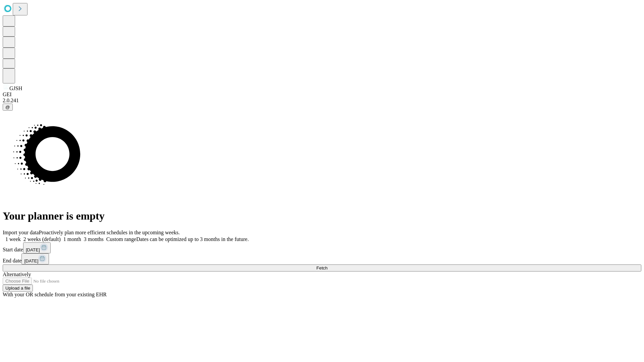 This screenshot has height=362, width=644. What do you see at coordinates (16, 88) in the screenshot?
I see `span: GJSH` at bounding box center [16, 88].